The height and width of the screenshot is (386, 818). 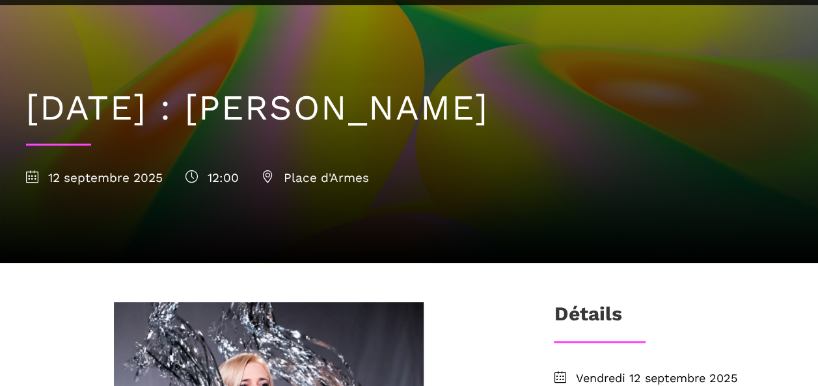 I want to click on span: Place d'Armes, so click(x=315, y=178).